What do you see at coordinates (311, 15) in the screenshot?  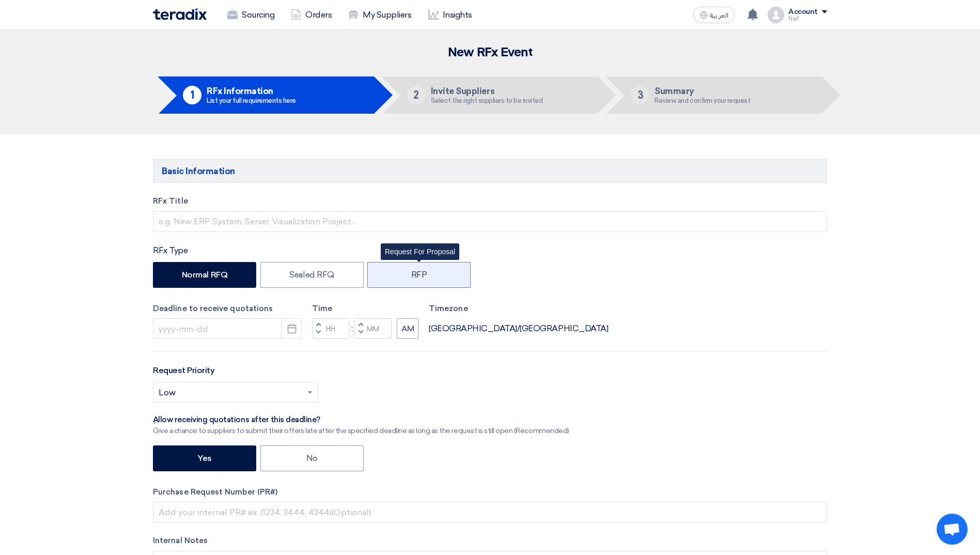 I see `a: Orders` at bounding box center [311, 15].